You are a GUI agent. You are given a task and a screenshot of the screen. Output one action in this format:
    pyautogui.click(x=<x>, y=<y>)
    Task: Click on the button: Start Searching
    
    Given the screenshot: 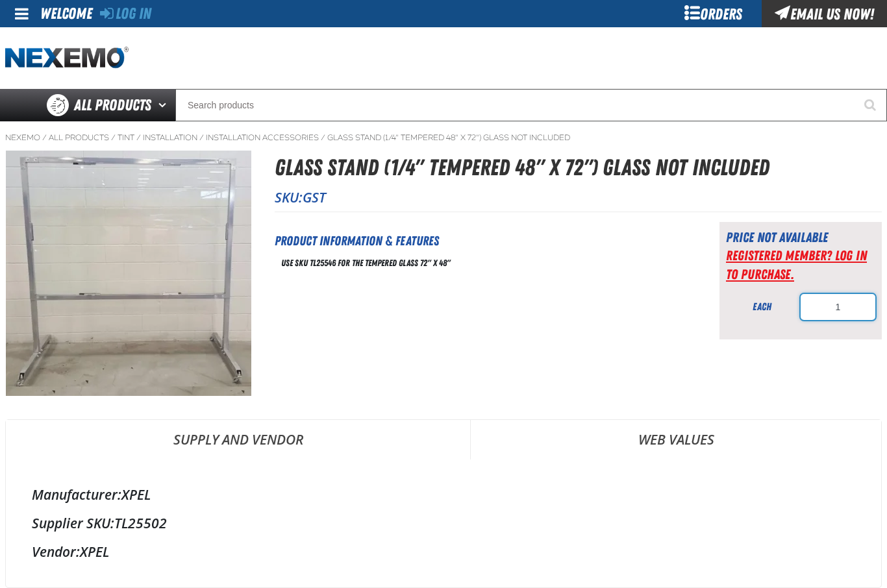 What is the action you would take?
    pyautogui.click(x=871, y=105)
    